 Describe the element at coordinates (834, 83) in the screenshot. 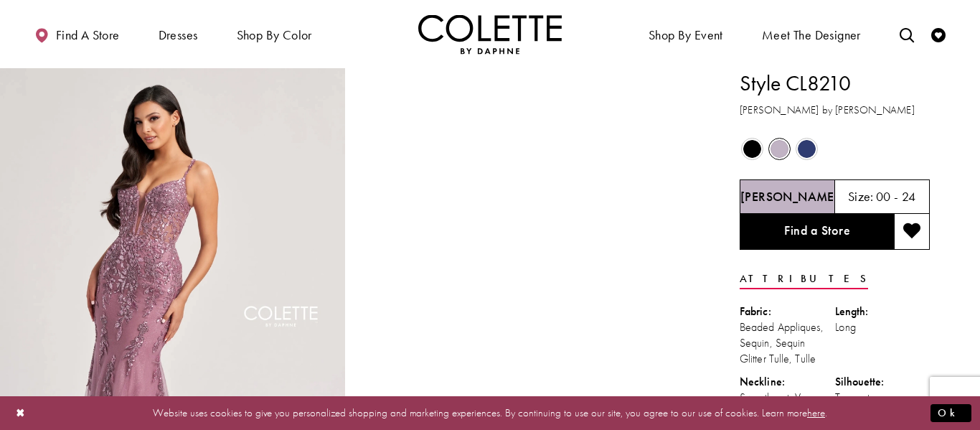

I see `h1: Style CL8210` at that location.